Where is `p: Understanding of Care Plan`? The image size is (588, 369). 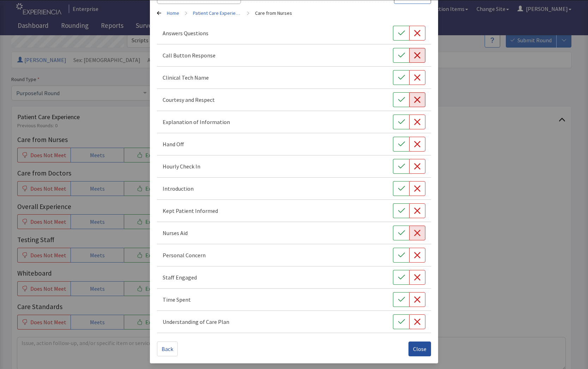 p: Understanding of Care Plan is located at coordinates (196, 322).